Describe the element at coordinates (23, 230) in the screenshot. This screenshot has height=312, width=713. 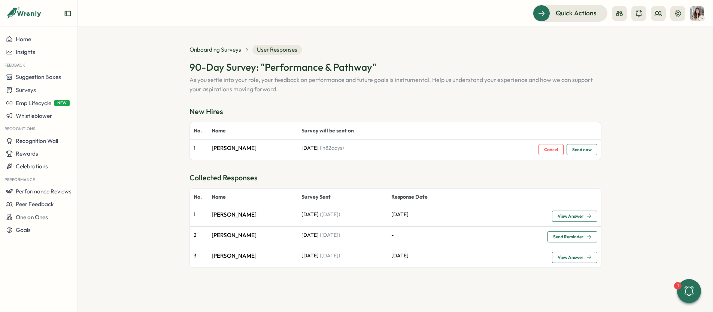
I see `span: Goals` at that location.